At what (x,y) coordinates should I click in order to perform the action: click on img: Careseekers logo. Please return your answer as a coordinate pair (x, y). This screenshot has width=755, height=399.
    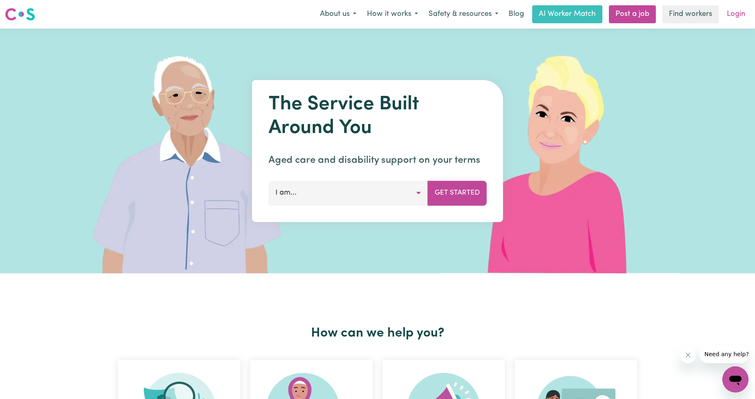
    Looking at the image, I should click on (20, 14).